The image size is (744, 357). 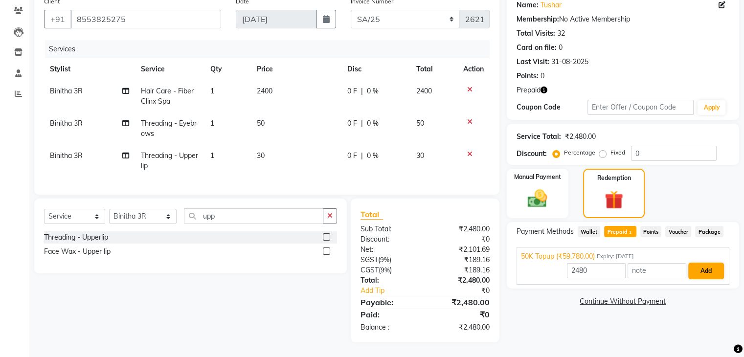 What do you see at coordinates (706, 271) in the screenshot?
I see `button: Add` at bounding box center [706, 271].